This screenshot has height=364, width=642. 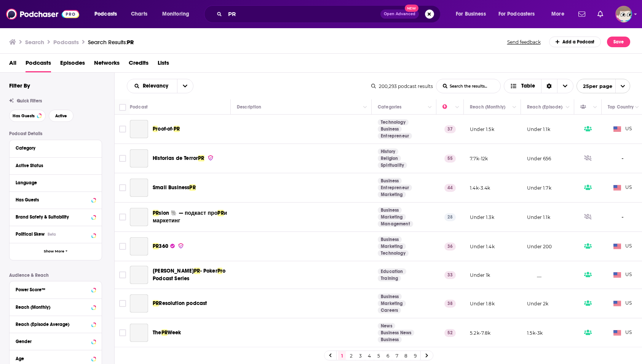 What do you see at coordinates (370, 356) in the screenshot?
I see `a: 4` at bounding box center [370, 356].